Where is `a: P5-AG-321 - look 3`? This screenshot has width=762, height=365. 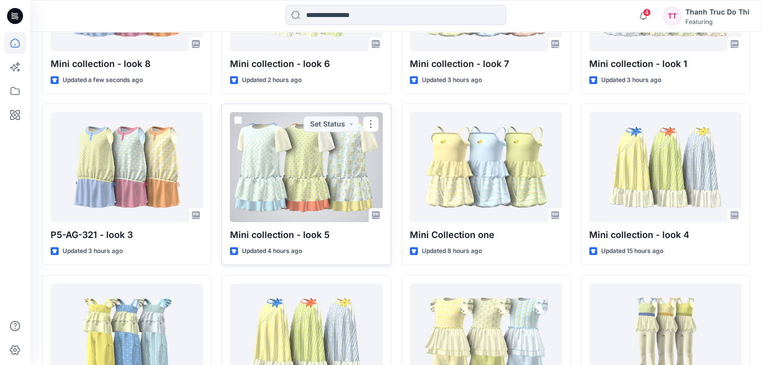 a: P5-AG-321 - look 3 is located at coordinates (127, 167).